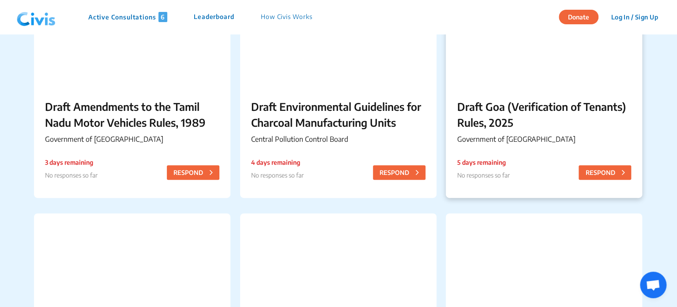 Image resolution: width=677 pixels, height=307 pixels. What do you see at coordinates (36, 17) in the screenshot?
I see `img: navlogo.png` at bounding box center [36, 17].